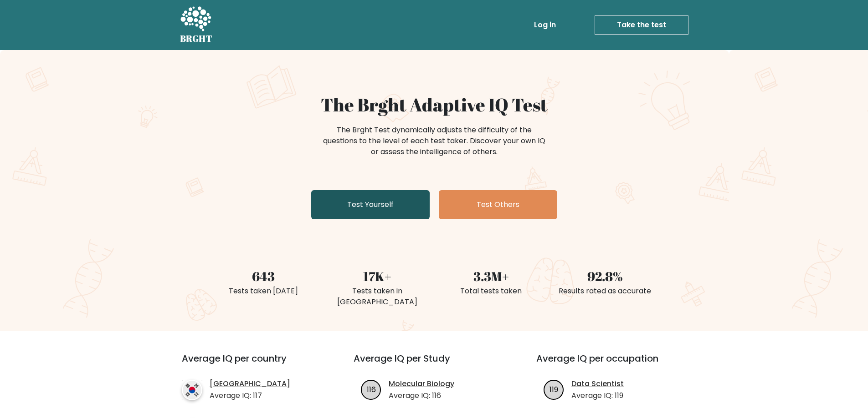 The height and width of the screenshot is (418, 868). Describe the element at coordinates (491, 276) in the screenshot. I see `div: 3.3M+` at that location.